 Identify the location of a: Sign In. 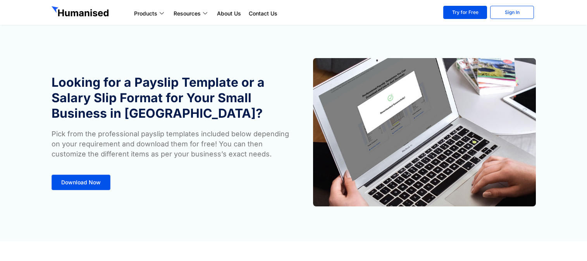
(512, 12).